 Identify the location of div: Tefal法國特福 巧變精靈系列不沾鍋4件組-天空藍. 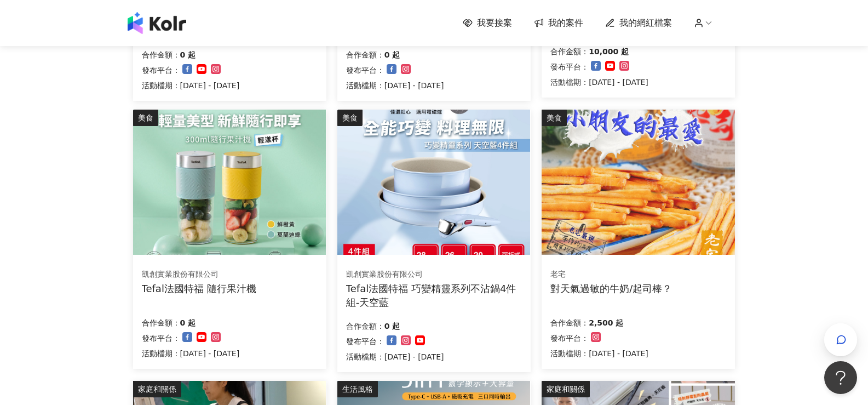
(433, 295).